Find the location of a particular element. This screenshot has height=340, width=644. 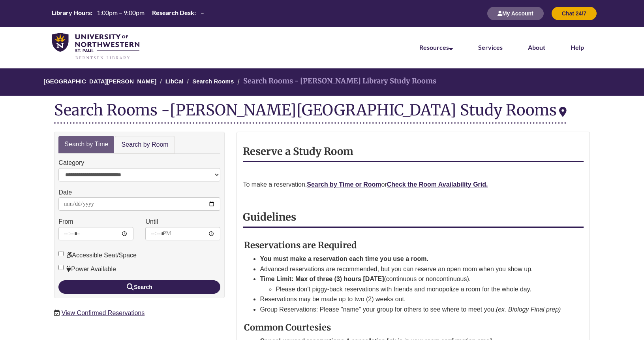

th: Library Hours: is located at coordinates (71, 13).